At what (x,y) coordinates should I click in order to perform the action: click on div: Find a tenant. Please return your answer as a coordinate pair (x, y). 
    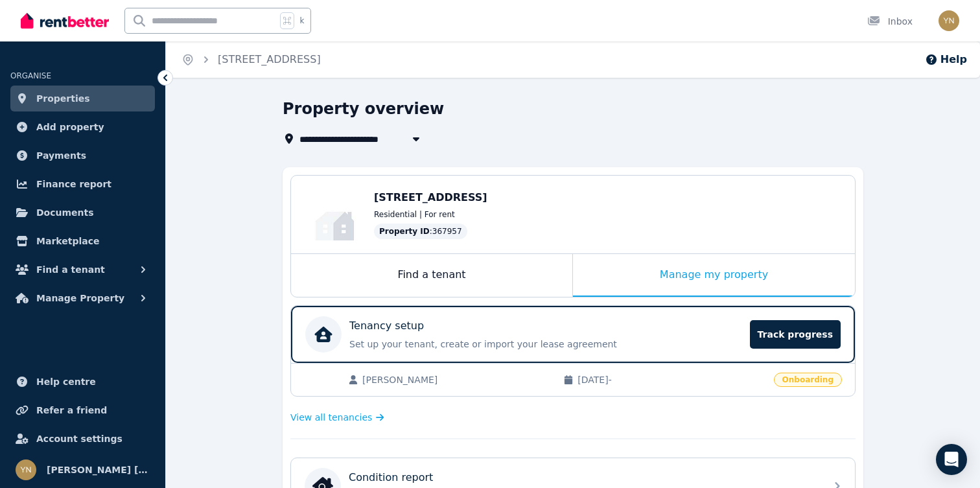
    Looking at the image, I should click on (431, 275).